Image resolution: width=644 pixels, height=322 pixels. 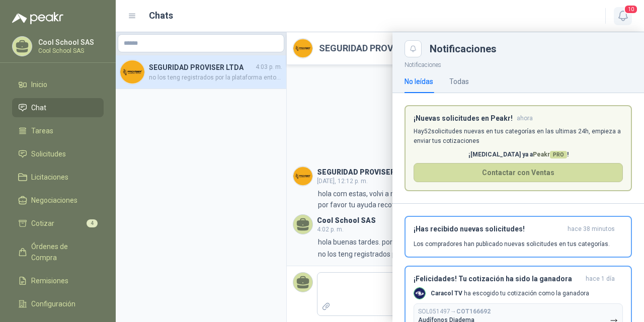 What do you see at coordinates (43, 223) in the screenshot?
I see `span: Cotizar` at bounding box center [43, 223].